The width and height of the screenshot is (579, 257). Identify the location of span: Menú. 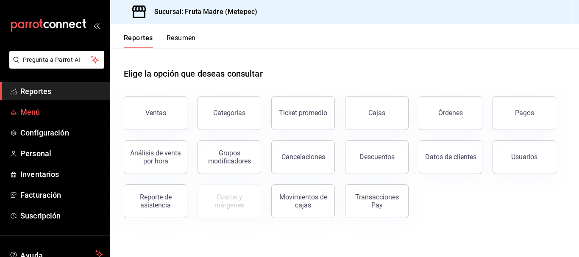
(61, 112).